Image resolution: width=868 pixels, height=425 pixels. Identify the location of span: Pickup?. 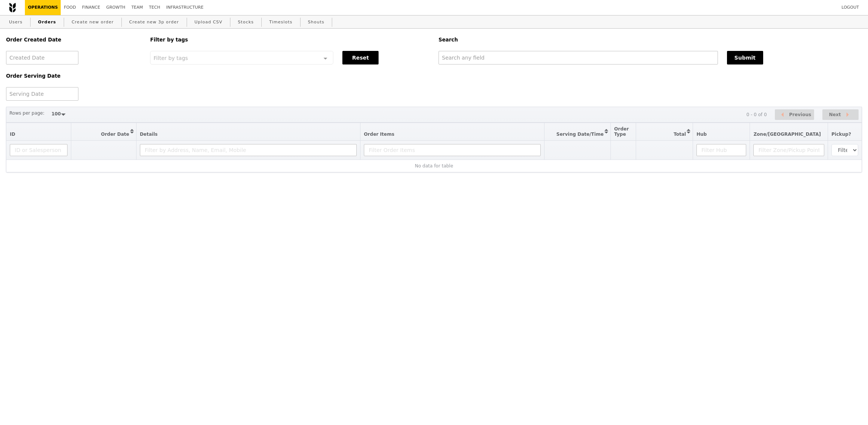
(842, 134).